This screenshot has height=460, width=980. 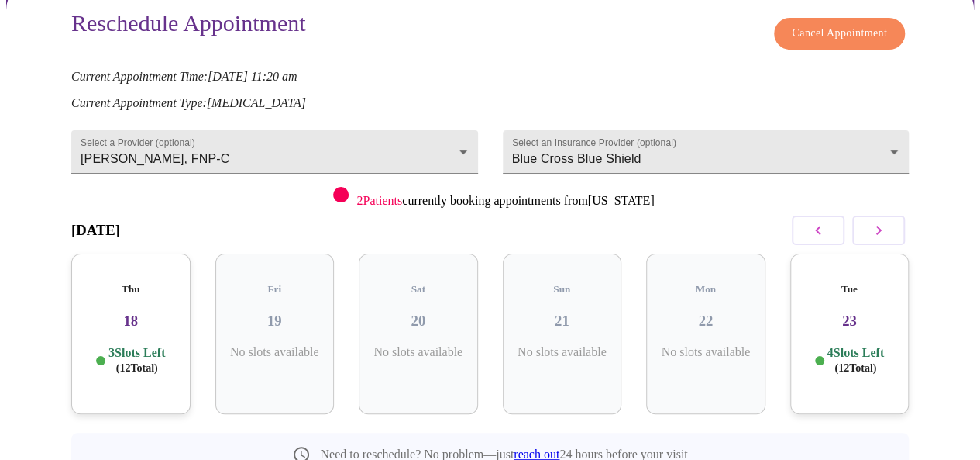 What do you see at coordinates (563, 321) in the screenshot?
I see `h3: 21` at bounding box center [563, 321].